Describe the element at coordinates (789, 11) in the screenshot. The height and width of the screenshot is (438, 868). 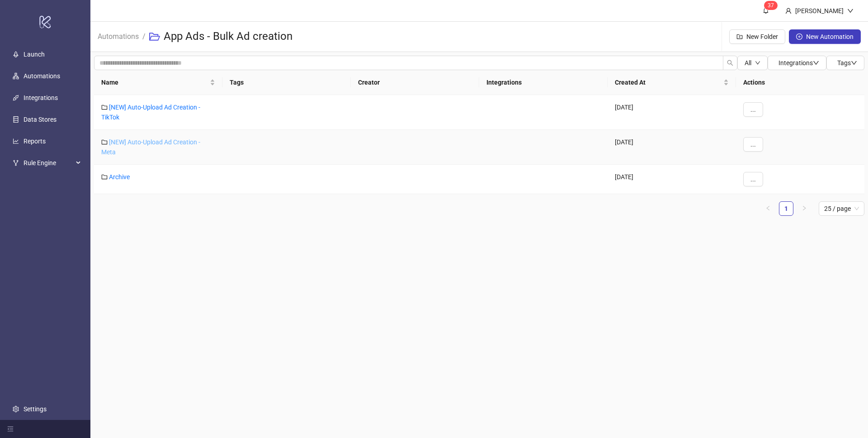
I see `span: user` at that location.